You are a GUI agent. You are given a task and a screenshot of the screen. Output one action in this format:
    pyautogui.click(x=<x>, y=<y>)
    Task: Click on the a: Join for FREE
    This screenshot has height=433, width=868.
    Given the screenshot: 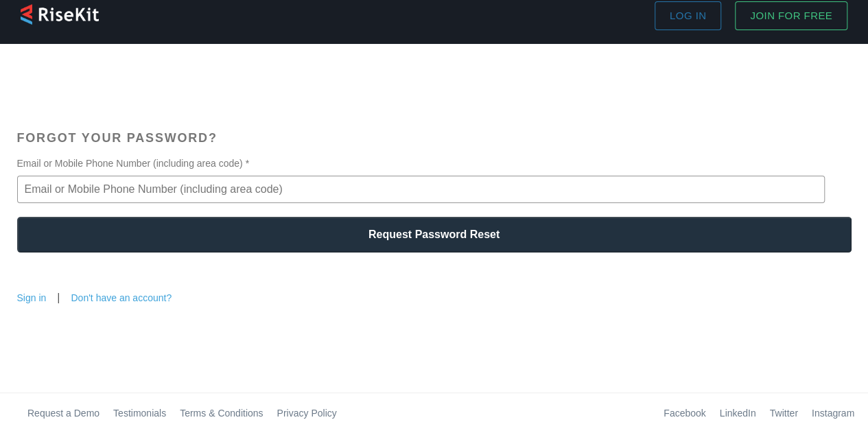 What is the action you would take?
    pyautogui.click(x=791, y=16)
    